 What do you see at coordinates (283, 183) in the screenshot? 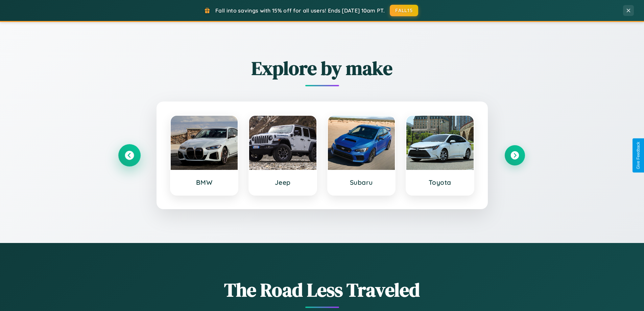
I see `h3: Jeep` at bounding box center [283, 183].